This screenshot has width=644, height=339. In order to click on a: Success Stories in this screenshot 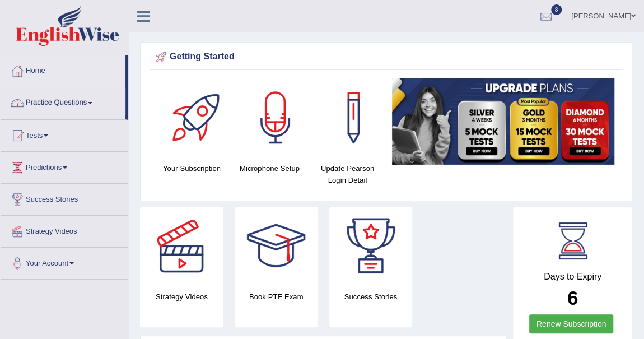, I will do `click(65, 198)`.